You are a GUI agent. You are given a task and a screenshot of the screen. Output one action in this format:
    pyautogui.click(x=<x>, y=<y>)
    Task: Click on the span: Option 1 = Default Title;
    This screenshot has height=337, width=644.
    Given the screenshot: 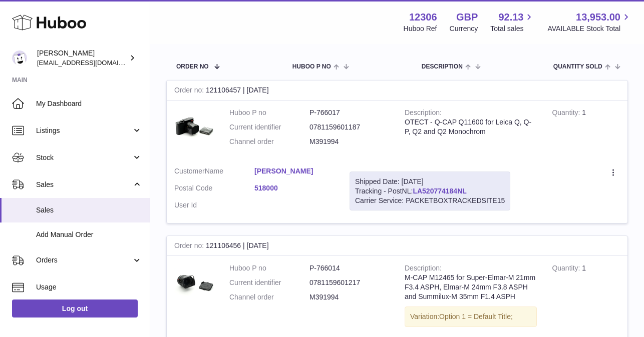 What is the action you would take?
    pyautogui.click(x=476, y=317)
    